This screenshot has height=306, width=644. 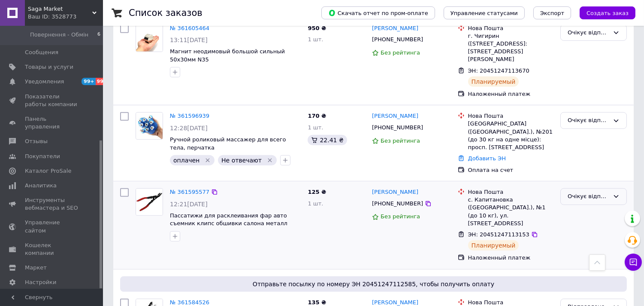 I want to click on span: Ручной роликовый массажер для всего тела, перчатка, so click(x=227, y=143).